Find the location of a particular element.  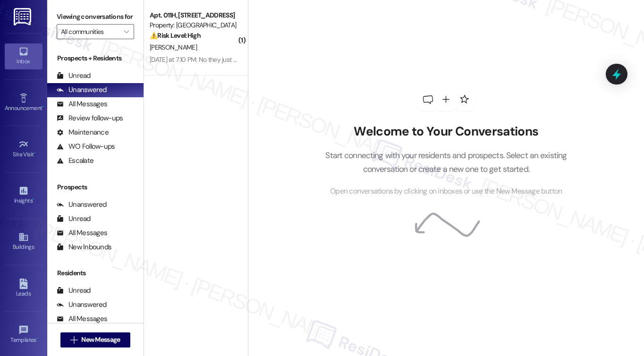

span: New Message is located at coordinates (101, 339).